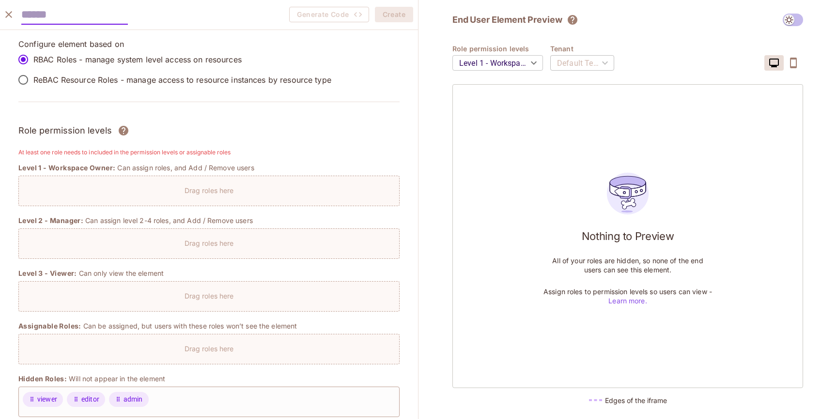  I want to click on a: Learn more., so click(627, 301).